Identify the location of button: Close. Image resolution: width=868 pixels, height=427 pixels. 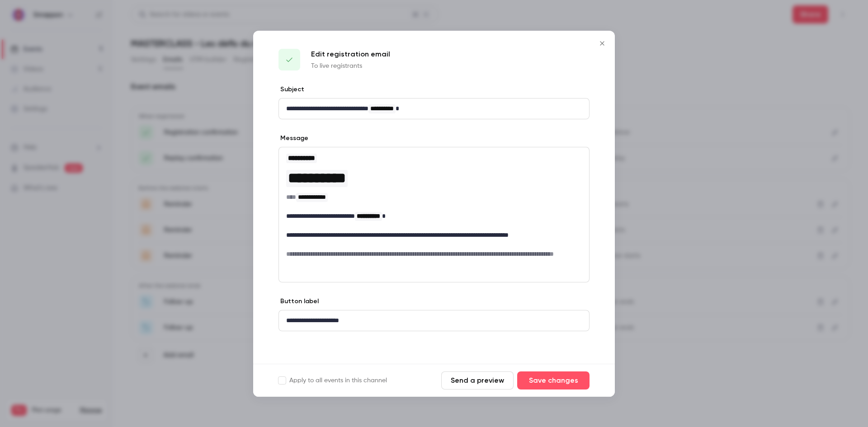
(602, 43).